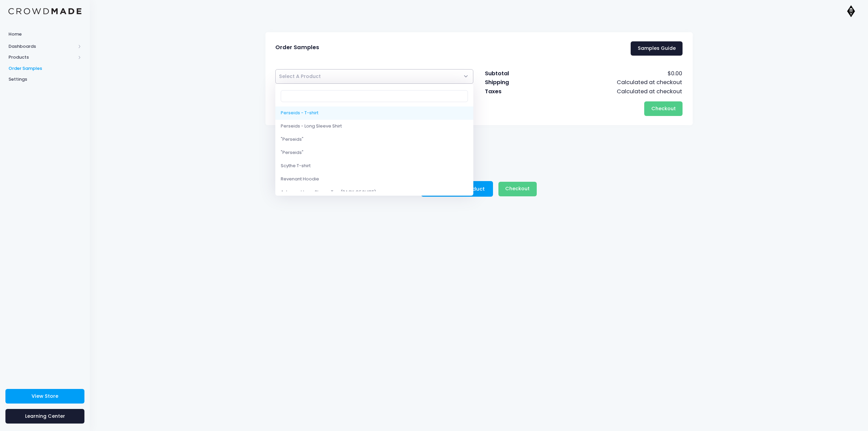 The height and width of the screenshot is (431, 868). I want to click on li: Perseids - T-shirt, so click(374, 113).